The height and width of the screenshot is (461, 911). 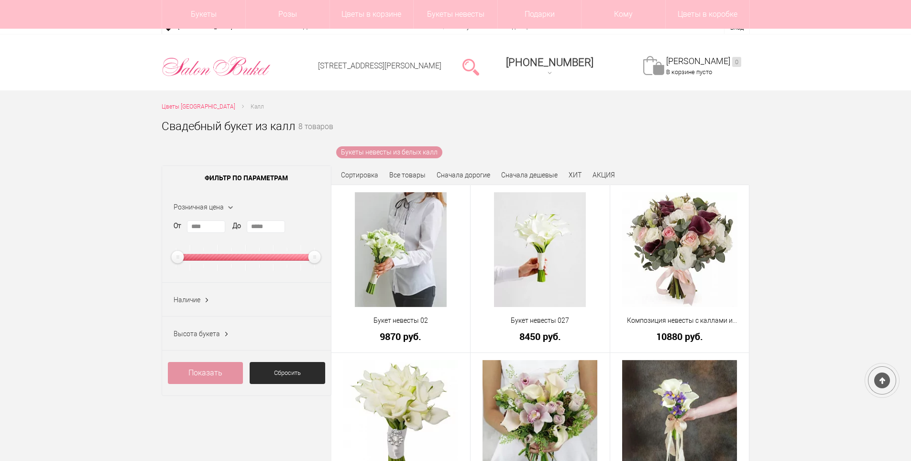 I want to click on img: Цветы Нижний Новгород, so click(x=216, y=67).